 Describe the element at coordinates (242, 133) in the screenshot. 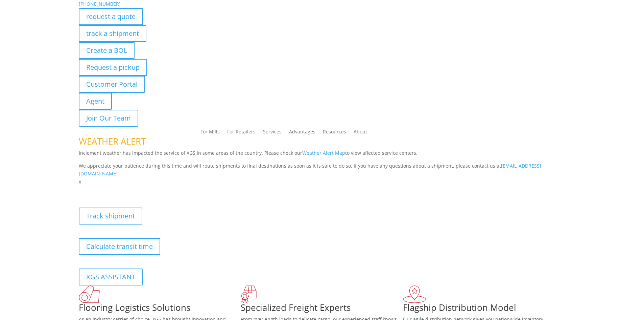

I see `a: For Retailers` at that location.